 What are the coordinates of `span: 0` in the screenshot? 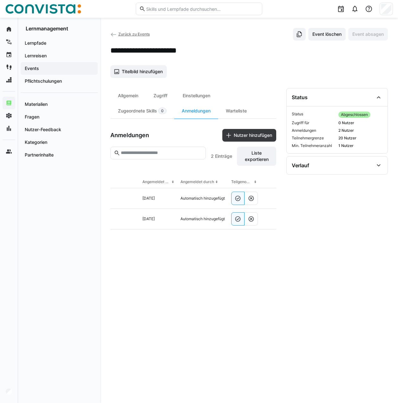 It's located at (162, 111).